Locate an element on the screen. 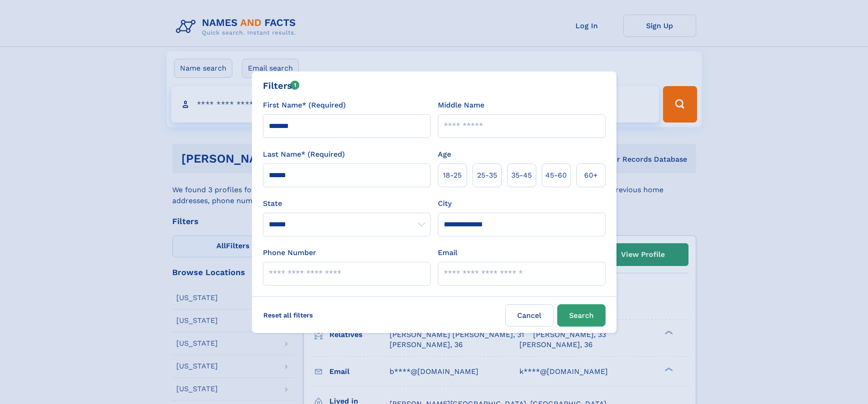 This screenshot has width=868, height=404. label: Reset all filters is located at coordinates (288, 315).